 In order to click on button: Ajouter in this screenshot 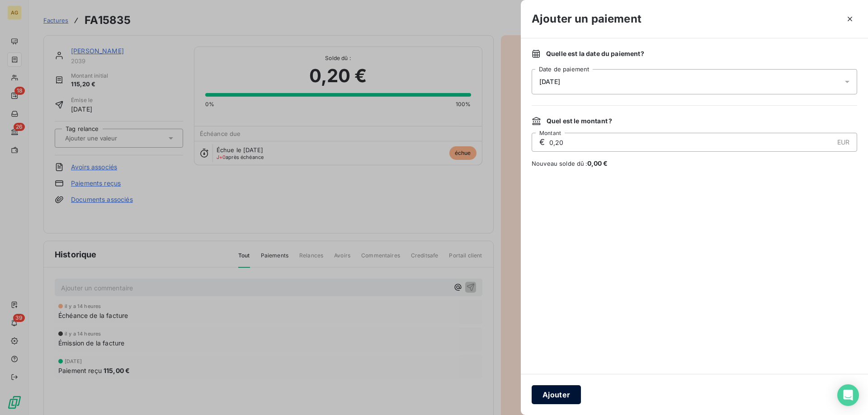, I will do `click(556, 395)`.